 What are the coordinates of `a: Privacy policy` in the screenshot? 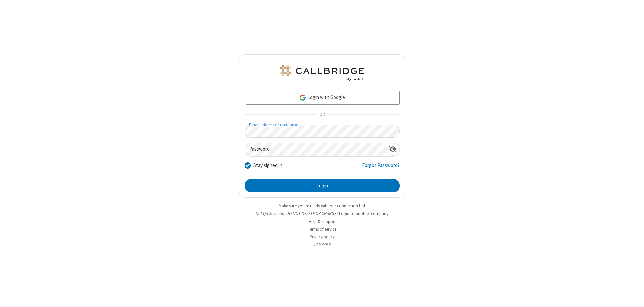 It's located at (322, 237).